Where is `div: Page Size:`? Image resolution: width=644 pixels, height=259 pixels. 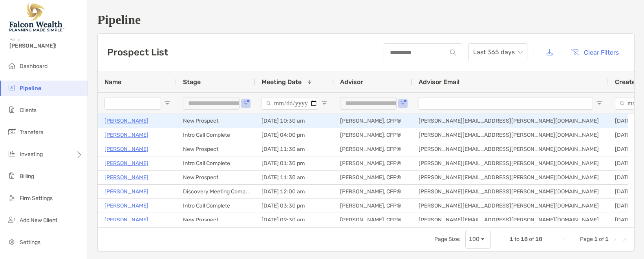
div: Page Size: is located at coordinates (447, 239).